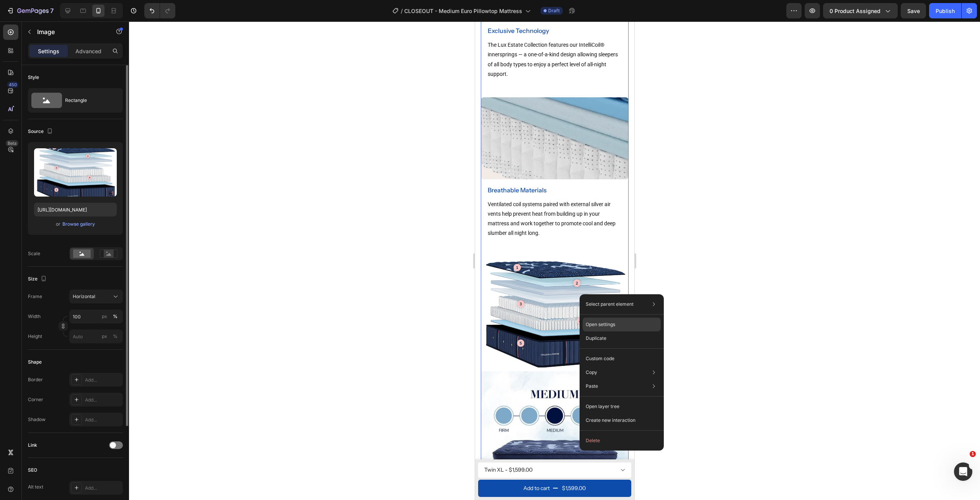  I want to click on label: Width, so click(34, 316).